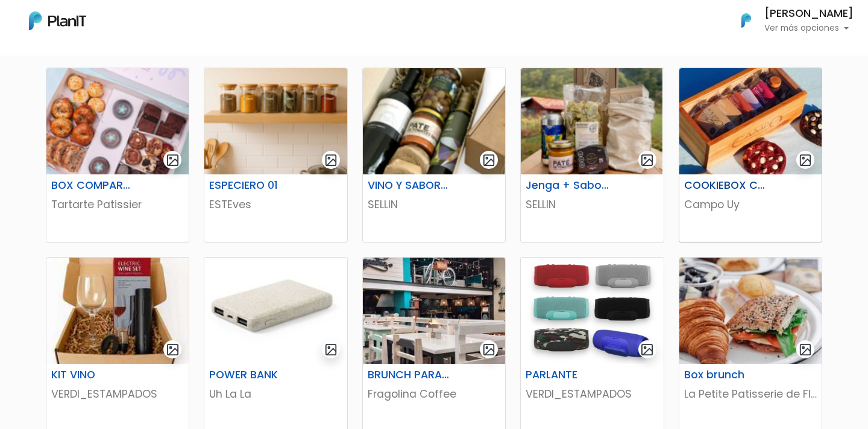  Describe the element at coordinates (409, 375) in the screenshot. I see `h6: BRUNCH PARA 2` at that location.